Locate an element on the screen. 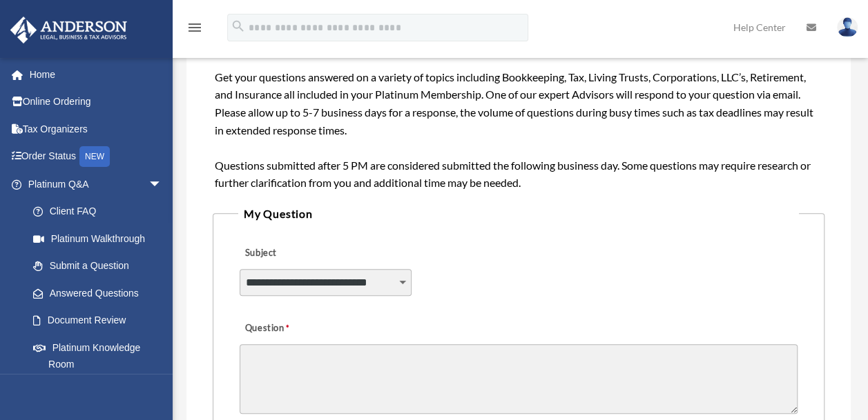 The height and width of the screenshot is (420, 868). img: Anderson Advisors Platinum Portal is located at coordinates (68, 29).